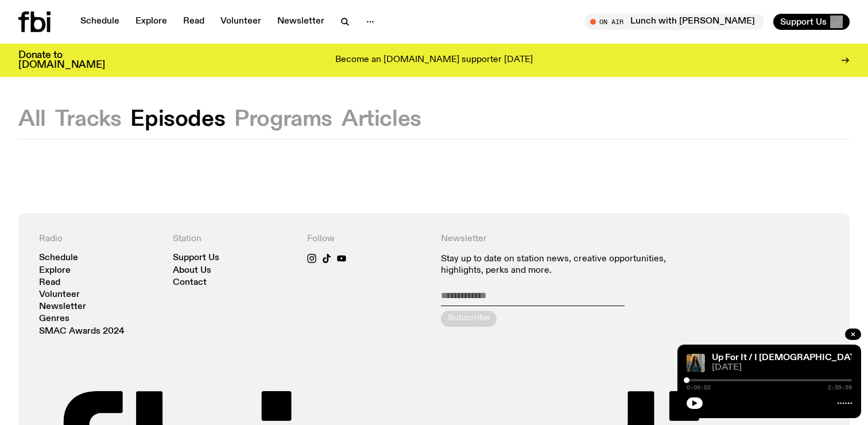 This screenshot has height=425, width=868. I want to click on span: Support Us, so click(803, 22).